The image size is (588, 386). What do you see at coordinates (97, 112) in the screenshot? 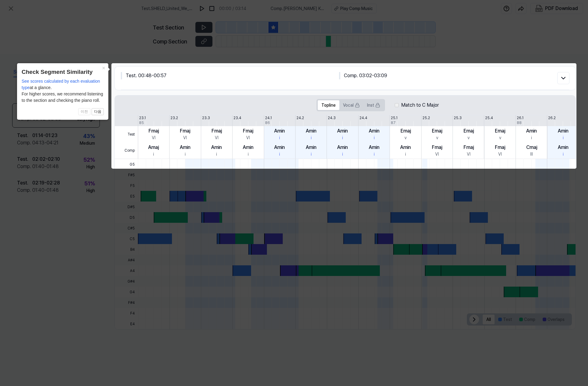
I see `button: 다음` at bounding box center [97, 112].